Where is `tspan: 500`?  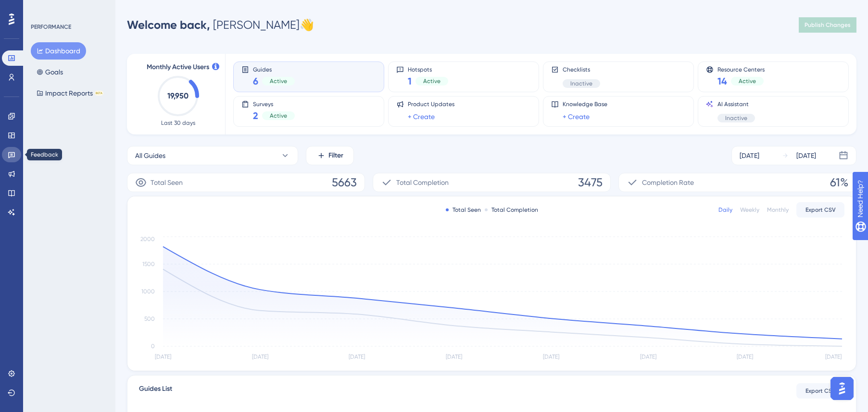 tspan: 500 is located at coordinates (150, 319).